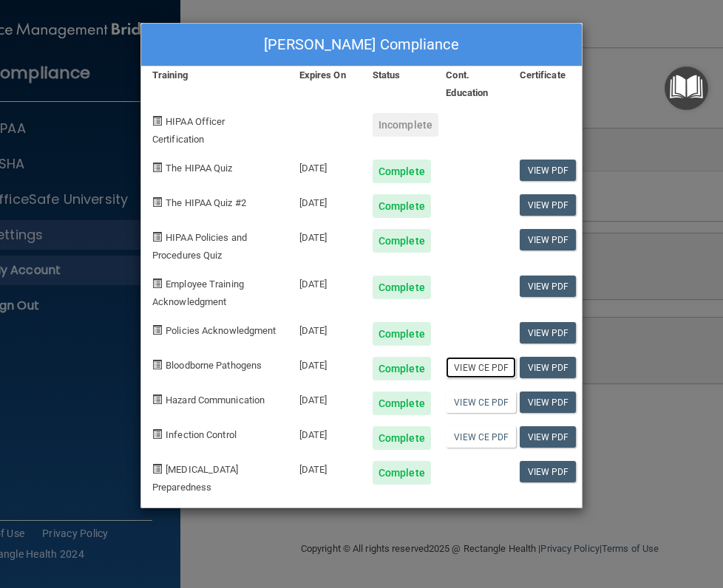  What do you see at coordinates (214, 84) in the screenshot?
I see `div: Training` at bounding box center [214, 84].